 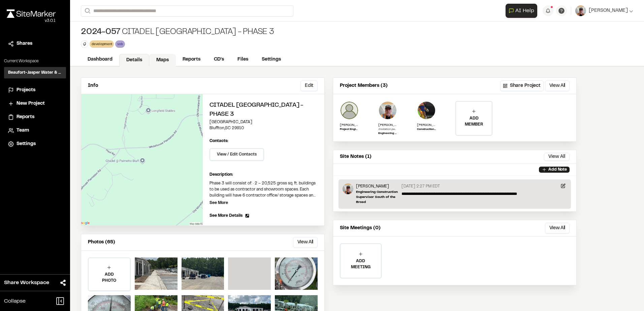 I want to click on p: ADD MEETING, so click(x=361, y=264).